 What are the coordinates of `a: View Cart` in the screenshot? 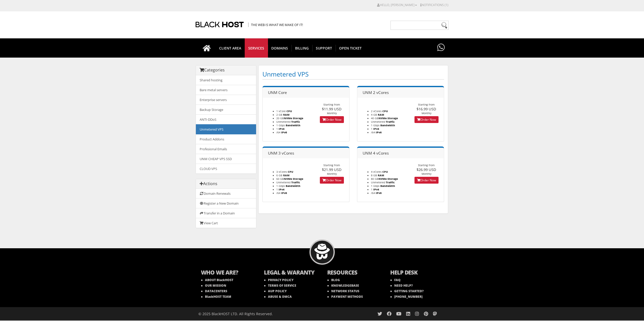 It's located at (226, 223).